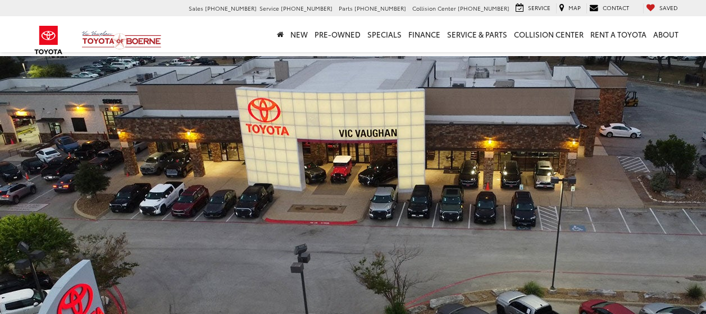 This screenshot has width=706, height=314. What do you see at coordinates (434, 8) in the screenshot?
I see `span: Collision Center` at bounding box center [434, 8].